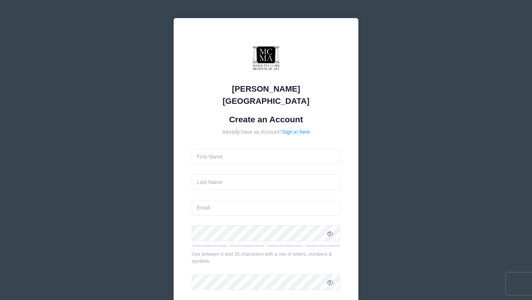  What do you see at coordinates (266, 58) in the screenshot?
I see `img: Marietta Cobb Museum of Art` at bounding box center [266, 58].